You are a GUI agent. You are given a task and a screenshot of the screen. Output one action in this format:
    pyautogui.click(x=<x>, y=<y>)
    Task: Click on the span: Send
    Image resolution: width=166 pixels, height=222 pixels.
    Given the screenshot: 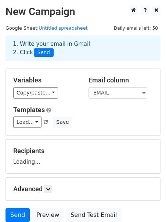 What is the action you would take?
    pyautogui.click(x=44, y=53)
    